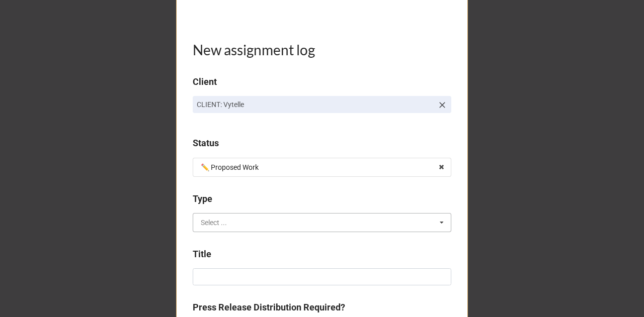 Image resolution: width=644 pixels, height=317 pixels. Describe the element at coordinates (322, 50) in the screenshot. I see `h1: New assignment log` at that location.